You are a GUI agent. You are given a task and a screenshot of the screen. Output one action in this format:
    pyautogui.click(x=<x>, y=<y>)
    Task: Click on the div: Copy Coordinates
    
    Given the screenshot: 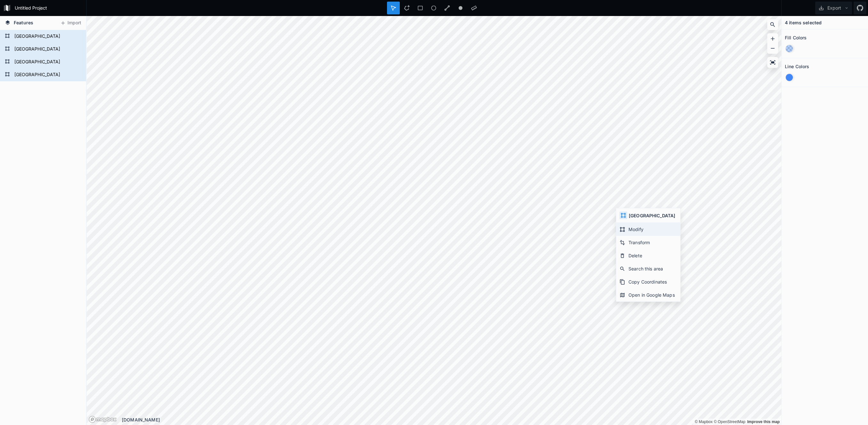 What is the action you would take?
    pyautogui.click(x=649, y=282)
    